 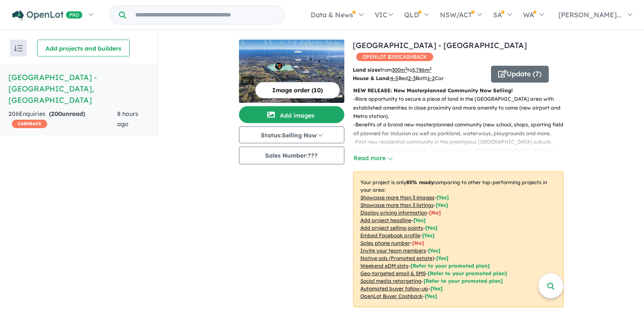 What do you see at coordinates (420, 182) in the screenshot?
I see `b: 85 % ready` at bounding box center [420, 182].